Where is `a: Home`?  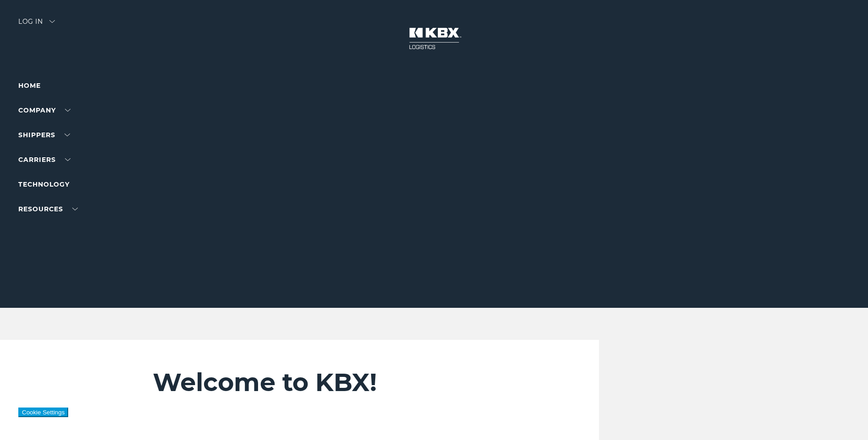
a: Home is located at coordinates (29, 86).